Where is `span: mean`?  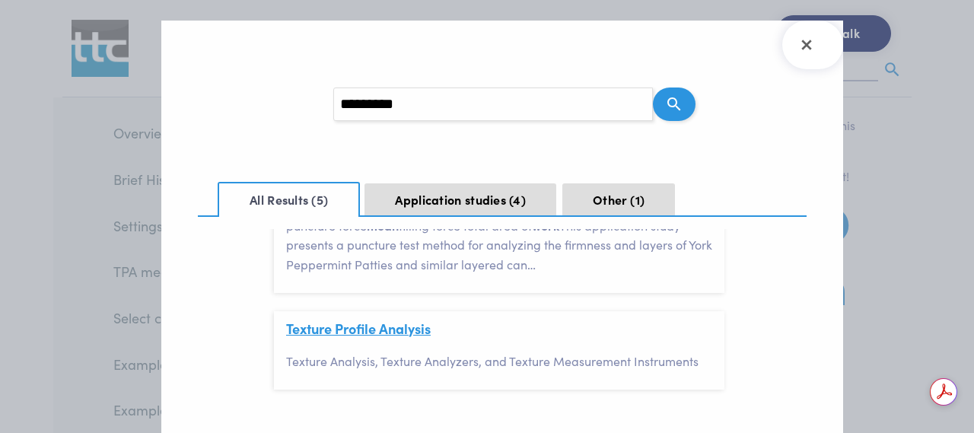
span: mean is located at coordinates (383, 225).